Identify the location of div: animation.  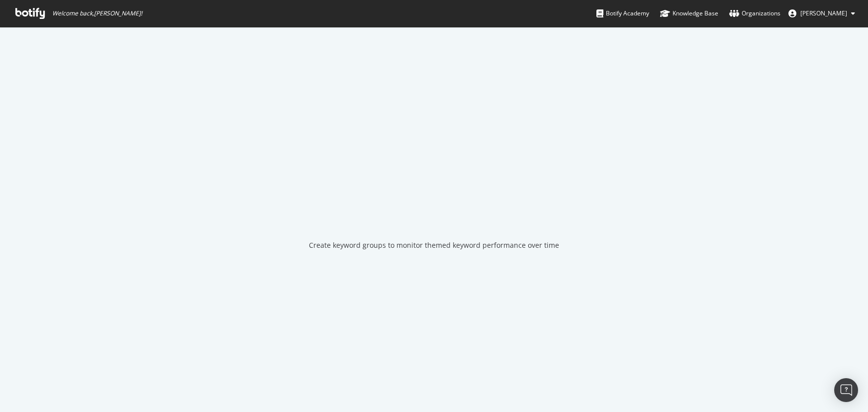
(434, 206).